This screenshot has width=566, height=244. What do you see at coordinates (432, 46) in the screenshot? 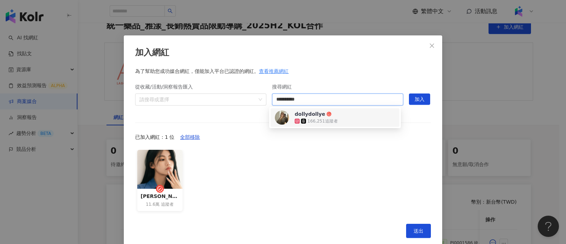
I see `span: close` at bounding box center [432, 46].